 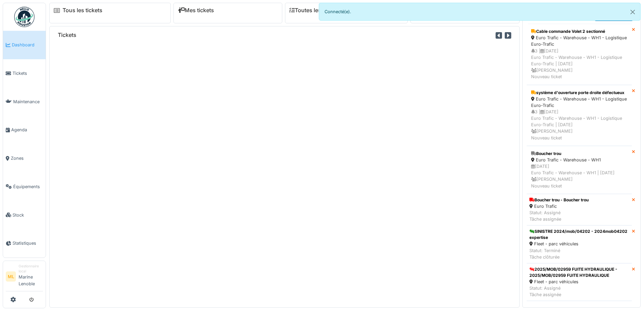 I want to click on div: système d'ouverture porte droite défectueux, so click(x=579, y=93).